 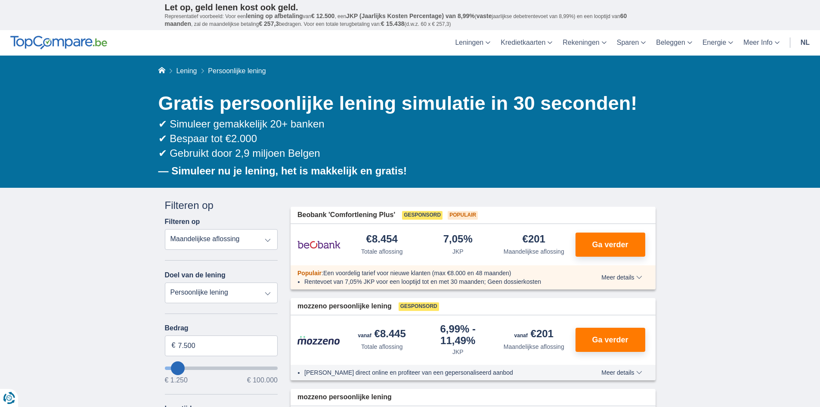 I want to click on span: € 100.000, so click(x=262, y=380).